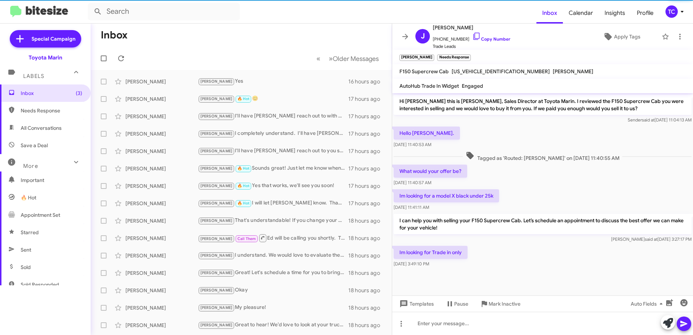 The width and height of the screenshot is (693, 335). Describe the element at coordinates (40, 285) in the screenshot. I see `span: Sold Responded` at that location.